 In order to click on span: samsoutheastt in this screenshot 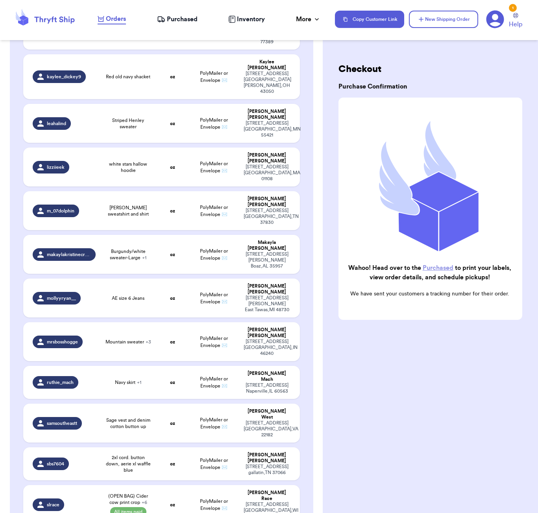, I will do `click(62, 424)`.